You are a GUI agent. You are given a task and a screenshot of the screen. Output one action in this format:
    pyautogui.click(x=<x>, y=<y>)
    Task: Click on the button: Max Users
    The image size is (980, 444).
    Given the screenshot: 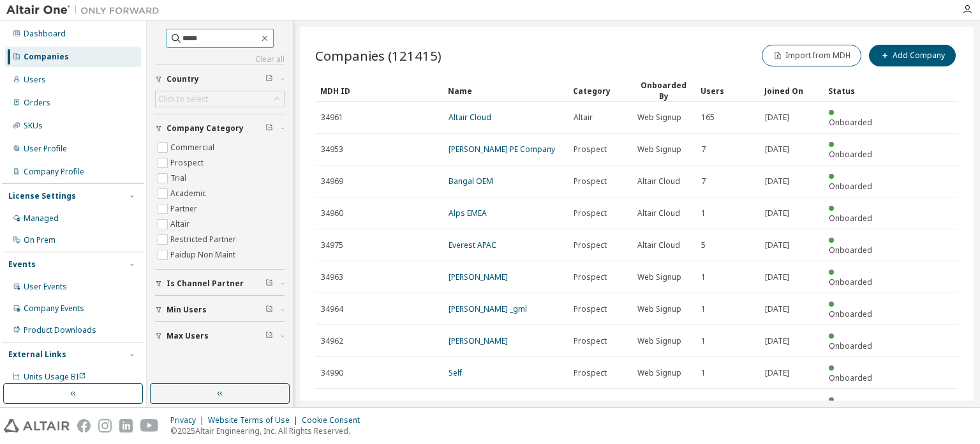 What is the action you would take?
    pyautogui.click(x=219, y=336)
    